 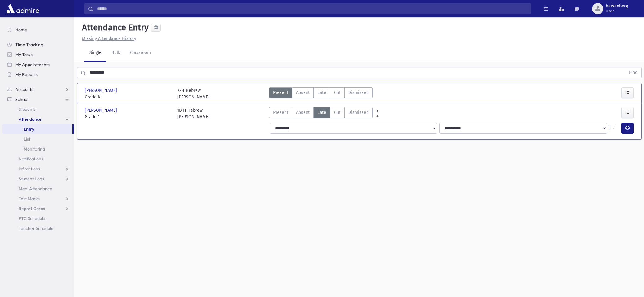 What do you see at coordinates (109, 39) in the screenshot?
I see `u: Missing Attendance History` at bounding box center [109, 39].